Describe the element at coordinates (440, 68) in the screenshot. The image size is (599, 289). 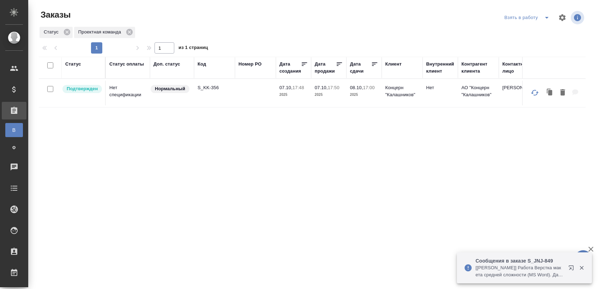
I see `div: Внутренний клиент` at that location.